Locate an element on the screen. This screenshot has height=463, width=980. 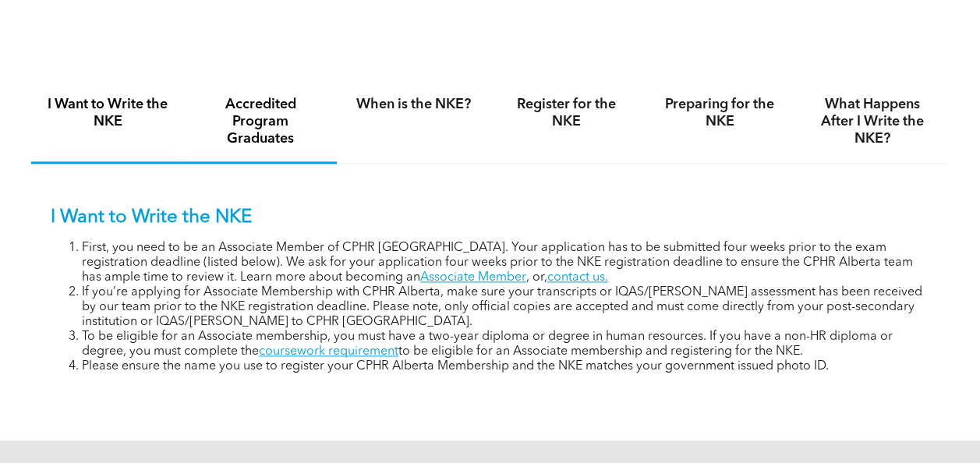
h4: Accredited Program Graduates is located at coordinates (260, 122).